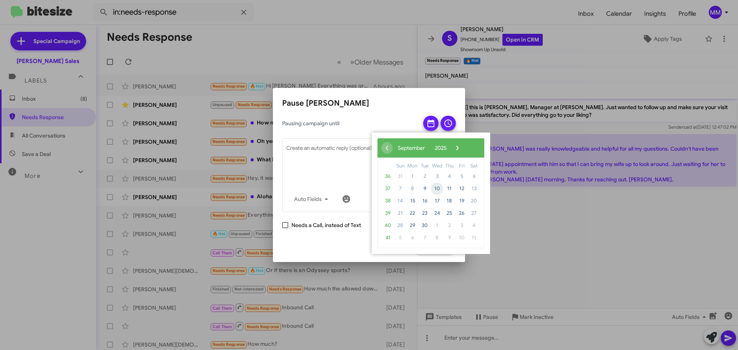  I want to click on span: 28, so click(400, 226).